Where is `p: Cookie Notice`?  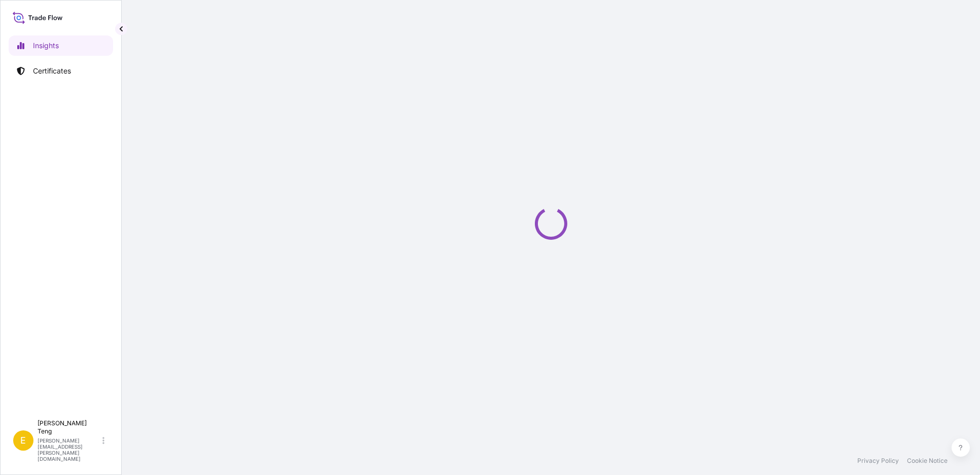 p: Cookie Notice is located at coordinates (927, 461).